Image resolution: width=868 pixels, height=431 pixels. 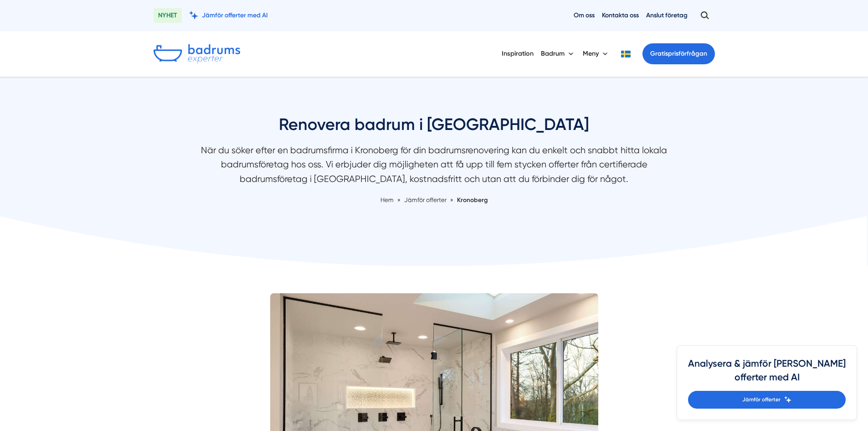 I want to click on span: Jämför offerter med AI, so click(x=235, y=15).